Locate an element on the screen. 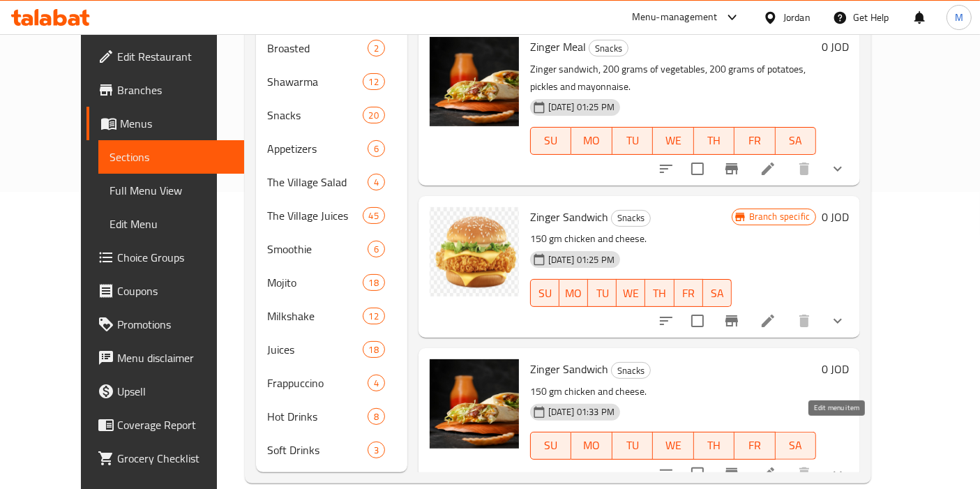  div: Jordan is located at coordinates (797, 17).